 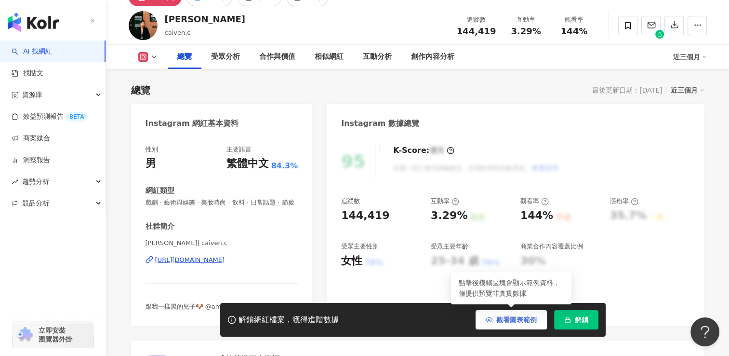 What do you see at coordinates (50, 117) in the screenshot?
I see `a: 效益預測報告BETA` at bounding box center [50, 117].